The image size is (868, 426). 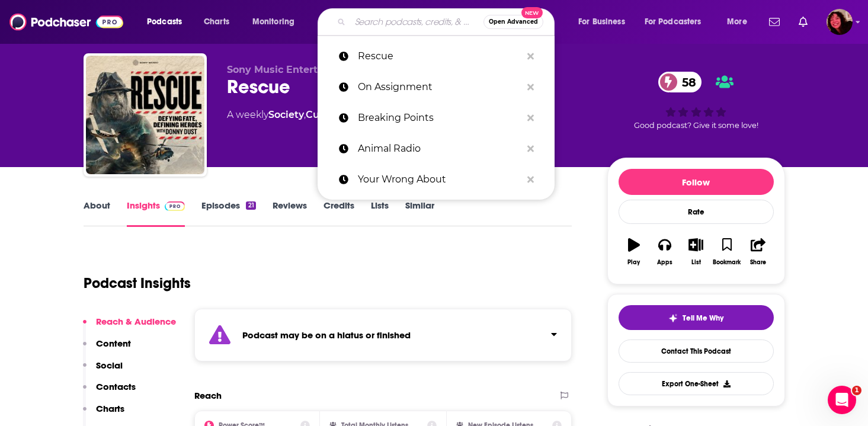 What do you see at coordinates (436, 149) in the screenshot?
I see `a: Animal Radio` at bounding box center [436, 149].